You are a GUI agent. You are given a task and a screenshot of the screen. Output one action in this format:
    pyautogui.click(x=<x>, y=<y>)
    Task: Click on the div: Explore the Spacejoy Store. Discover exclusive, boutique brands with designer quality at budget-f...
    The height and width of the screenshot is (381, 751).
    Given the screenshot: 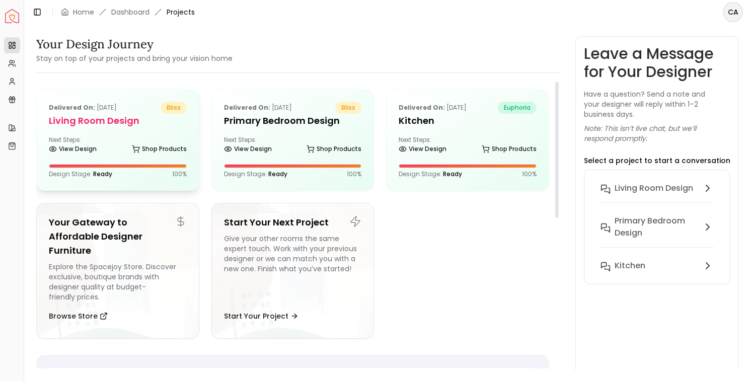 What is the action you would take?
    pyautogui.click(x=118, y=282)
    